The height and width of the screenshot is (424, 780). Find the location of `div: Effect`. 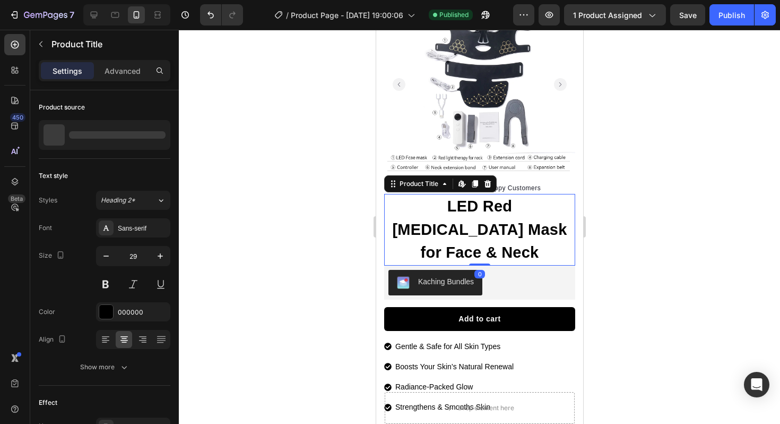

div: Effect is located at coordinates (48, 402).